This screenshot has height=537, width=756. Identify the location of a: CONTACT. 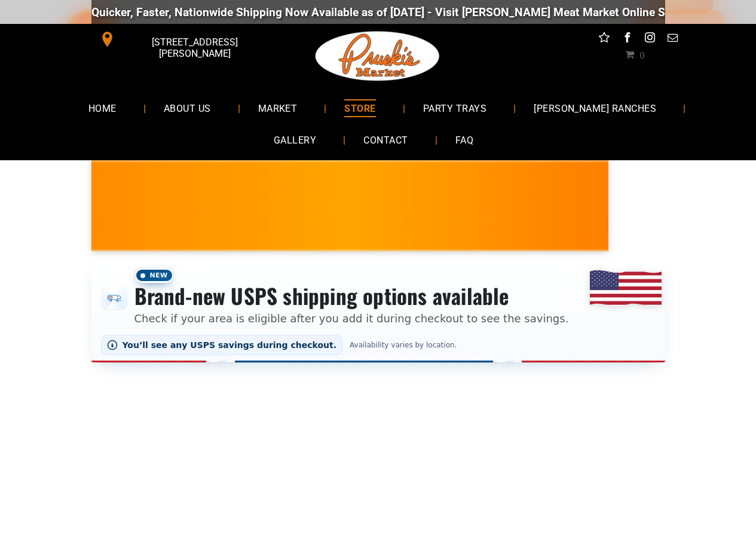
(386, 140).